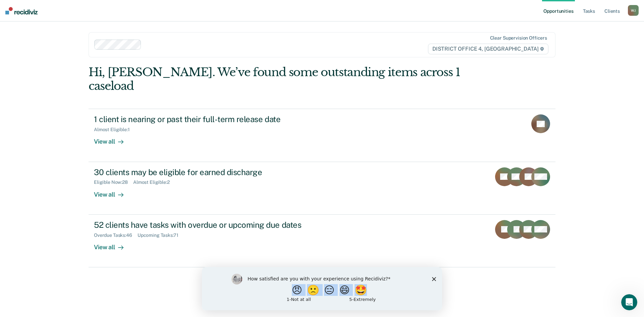  Describe the element at coordinates (232, 12) in the screenshot. I see `div: Close survey` at that location.